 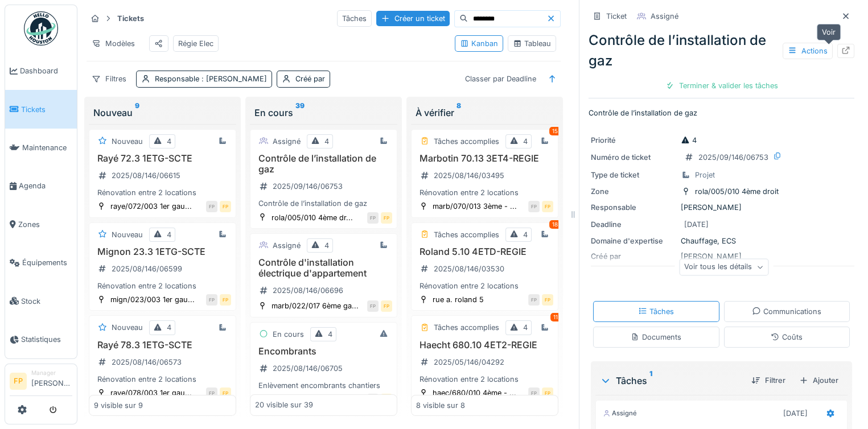 What do you see at coordinates (47, 109) in the screenshot?
I see `span: Tickets` at bounding box center [47, 109].